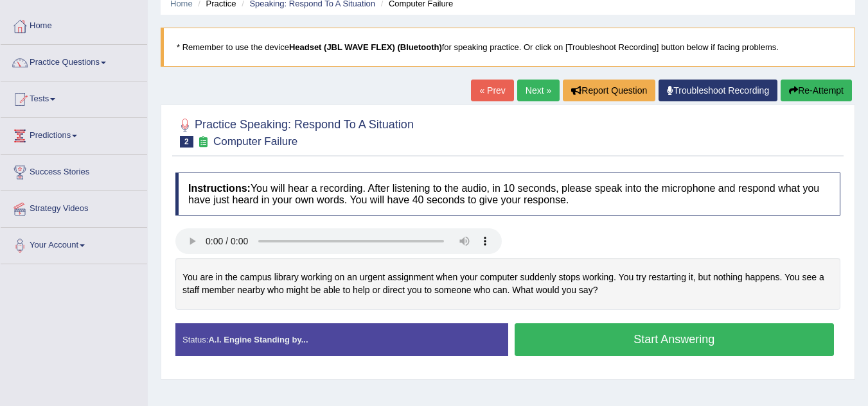 The width and height of the screenshot is (868, 406). What do you see at coordinates (675, 340) in the screenshot?
I see `button: Start Answering` at bounding box center [675, 340].